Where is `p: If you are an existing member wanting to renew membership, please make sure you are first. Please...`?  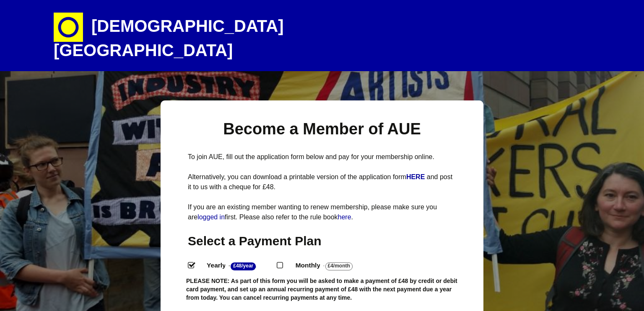
p: If you are an existing member wanting to renew membership, please make sure you are first. Please... is located at coordinates (322, 212).